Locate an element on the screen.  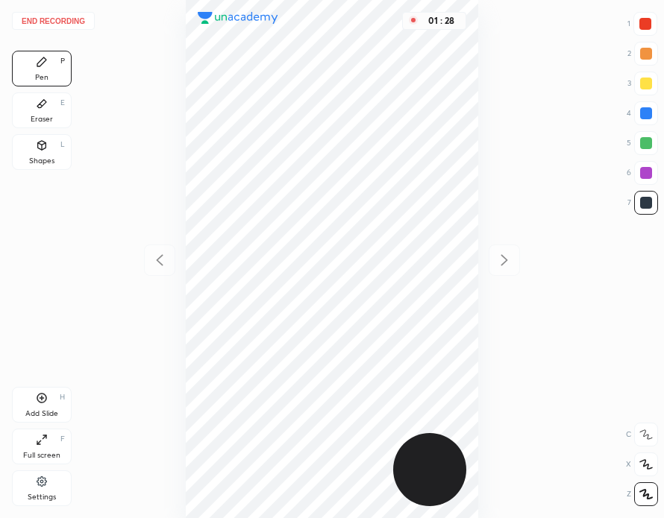
div: X is located at coordinates (641, 464).